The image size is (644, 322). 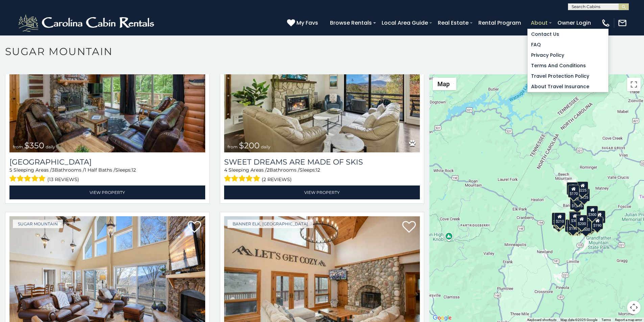 I want to click on a: Contact Us, so click(x=568, y=34).